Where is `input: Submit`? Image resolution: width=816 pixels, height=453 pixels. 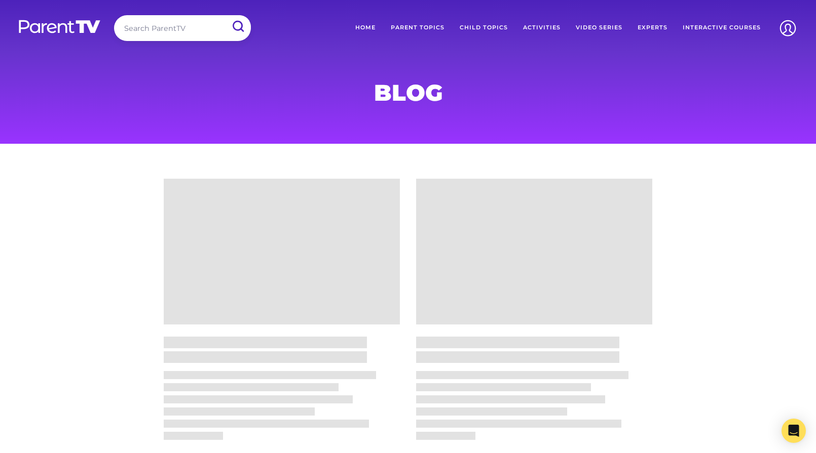
input: Submit is located at coordinates (238, 26).